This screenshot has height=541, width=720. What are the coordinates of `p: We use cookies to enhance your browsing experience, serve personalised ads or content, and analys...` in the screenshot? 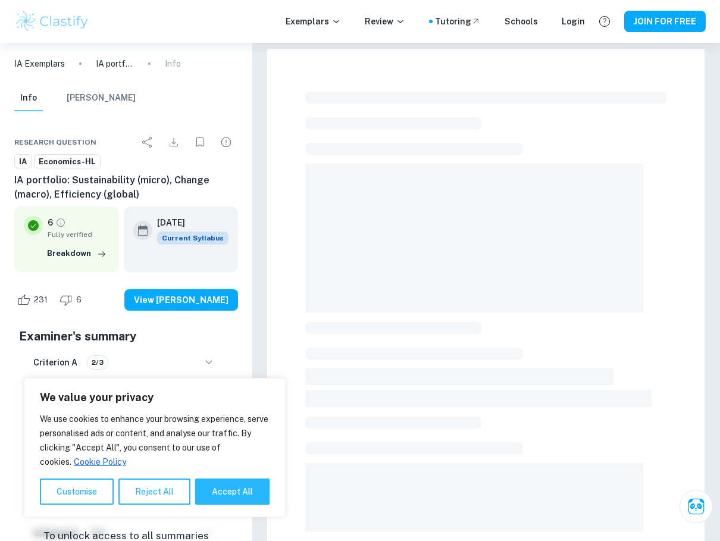 It's located at (155, 440).